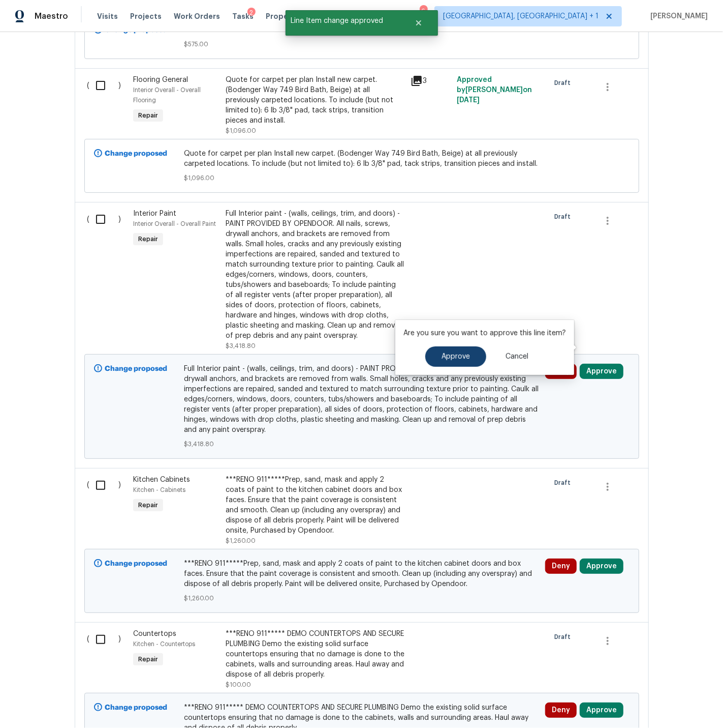 This screenshot has width=723, height=728. Describe the element at coordinates (315, 274) in the screenshot. I see `div: Full Interior paint - (walls, ceilings, trim, and doors) - PAINT PROVIDED BY OPENDOOR. All nails,...` at that location.